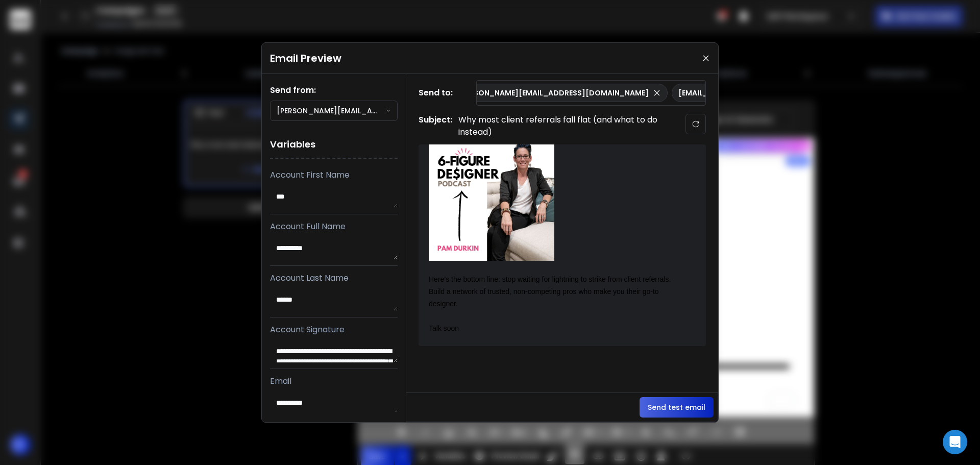 The image size is (980, 465). What do you see at coordinates (444, 329) in the screenshot?
I see `span: Talk soon` at bounding box center [444, 329].